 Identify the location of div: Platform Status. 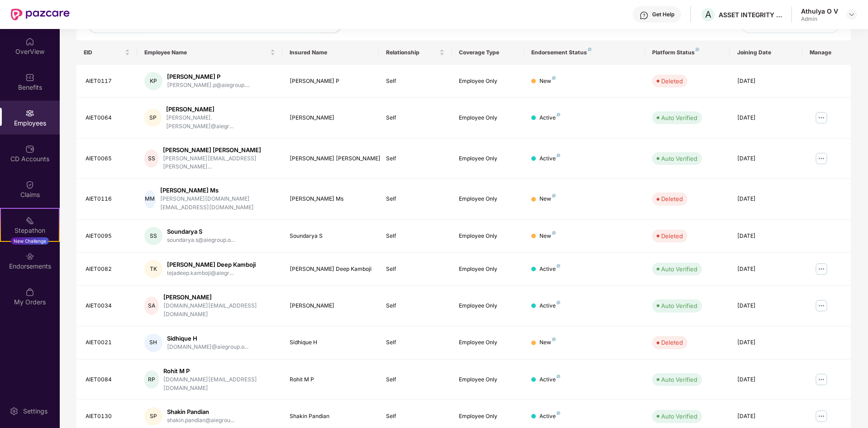
(687, 53).